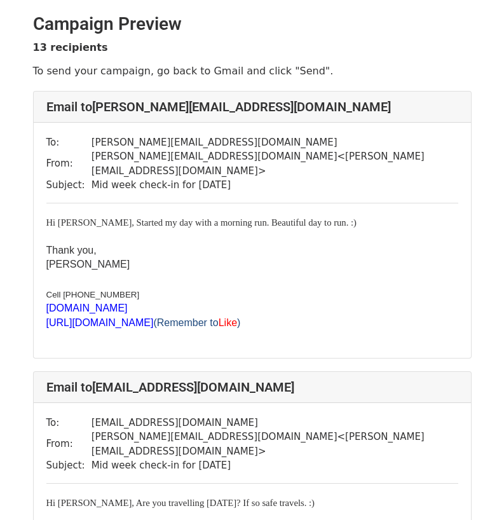 The height and width of the screenshot is (520, 504). Describe the element at coordinates (228, 322) in the screenshot. I see `span: Like` at that location.